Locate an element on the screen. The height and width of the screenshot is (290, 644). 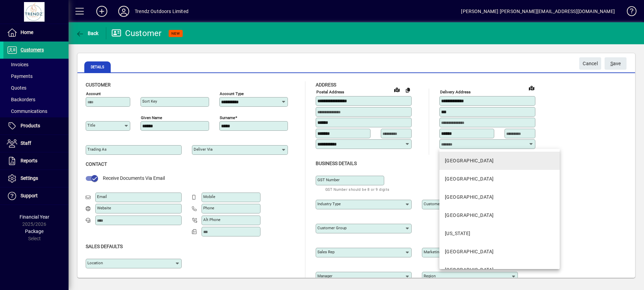
mat-label: Email is located at coordinates (102, 197).